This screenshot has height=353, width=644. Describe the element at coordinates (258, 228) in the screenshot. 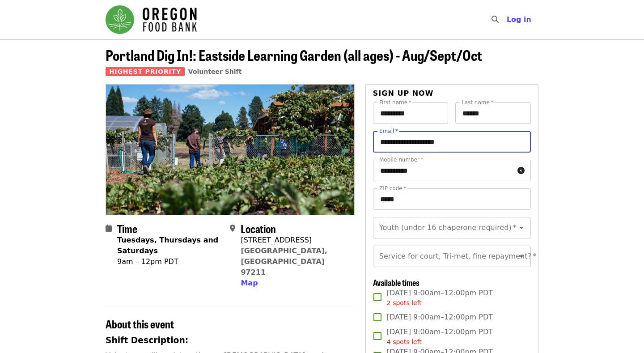

I see `span: Location` at that location.